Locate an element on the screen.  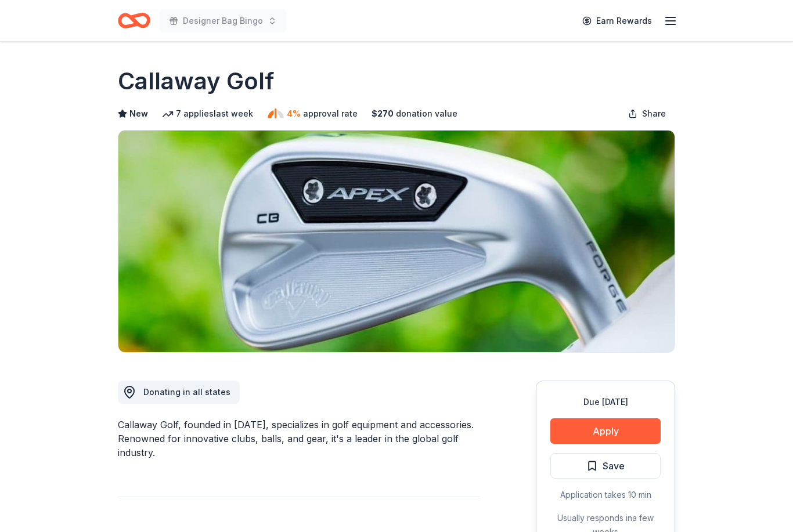
a: Home is located at coordinates (134, 20).